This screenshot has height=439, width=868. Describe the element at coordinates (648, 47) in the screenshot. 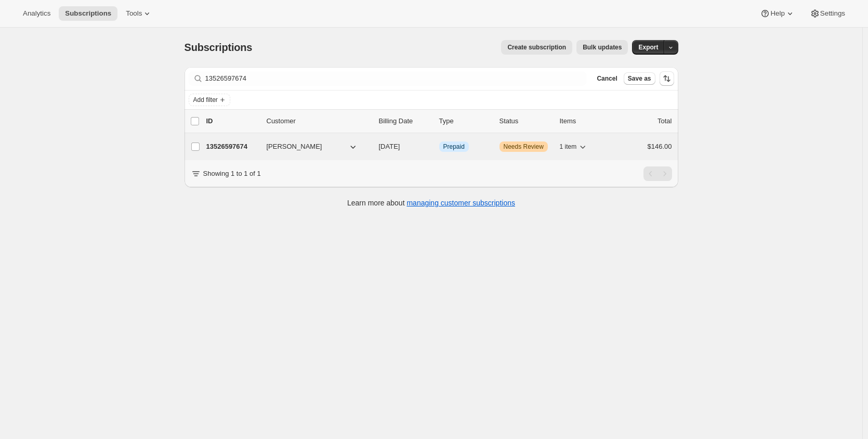

I see `span: Export` at that location.